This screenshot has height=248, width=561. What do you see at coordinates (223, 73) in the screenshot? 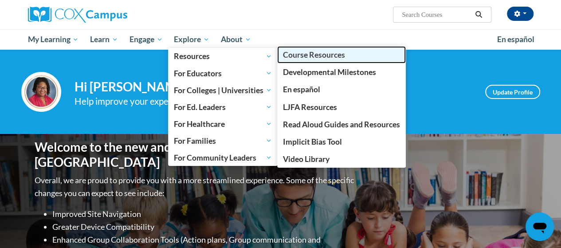
I see `span: For Educators` at bounding box center [223, 73].